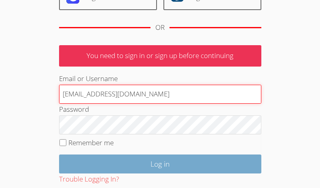  Describe the element at coordinates (160, 164) in the screenshot. I see `input: Log in` at that location.